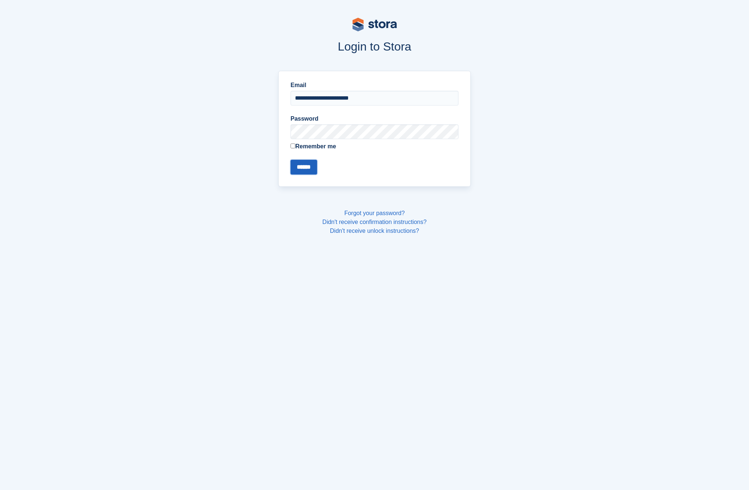 The width and height of the screenshot is (749, 490). What do you see at coordinates (374, 231) in the screenshot?
I see `a: Didn't receive unlock instructions?` at bounding box center [374, 231].